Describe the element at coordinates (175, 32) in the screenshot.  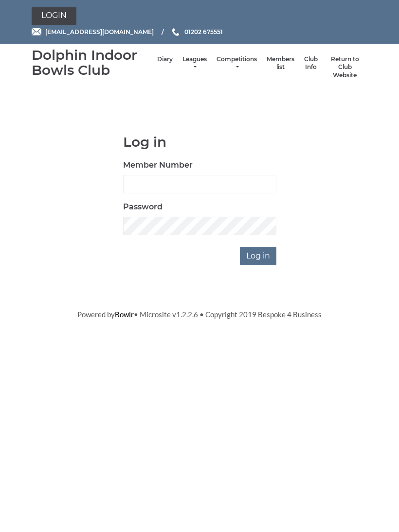
I see `img: Phone us` at that location.